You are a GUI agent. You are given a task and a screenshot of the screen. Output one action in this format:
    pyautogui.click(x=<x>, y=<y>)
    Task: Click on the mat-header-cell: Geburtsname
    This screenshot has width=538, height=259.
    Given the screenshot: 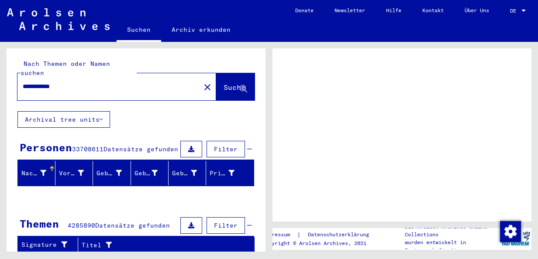 What is the action you would take?
    pyautogui.click(x=112, y=173)
    